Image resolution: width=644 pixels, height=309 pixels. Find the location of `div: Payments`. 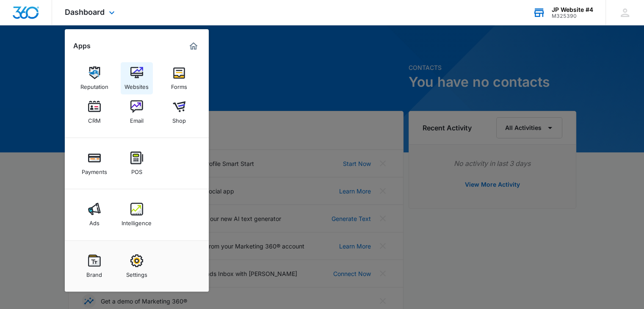

div: Payments is located at coordinates (94, 170).